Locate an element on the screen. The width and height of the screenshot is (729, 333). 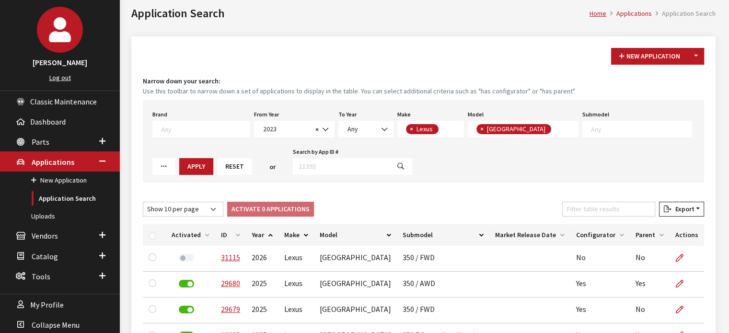
li: TX is located at coordinates (513, 129).